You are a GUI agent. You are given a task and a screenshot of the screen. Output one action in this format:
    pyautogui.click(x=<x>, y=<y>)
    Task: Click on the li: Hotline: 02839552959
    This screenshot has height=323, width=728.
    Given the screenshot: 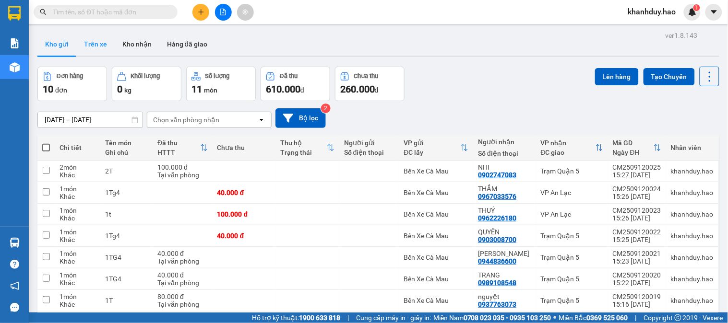 What is the action you would take?
    pyautogui.click(x=245, y=41)
    